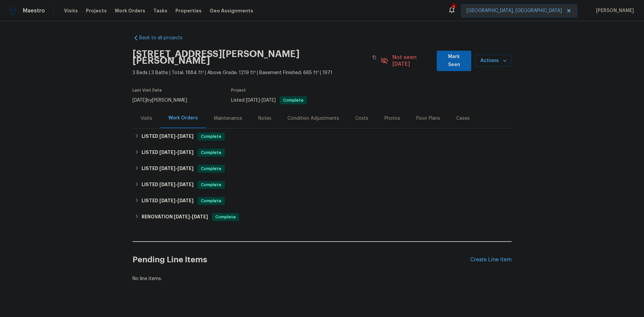 This screenshot has width=644, height=317. I want to click on div: 2, so click(453, 7).